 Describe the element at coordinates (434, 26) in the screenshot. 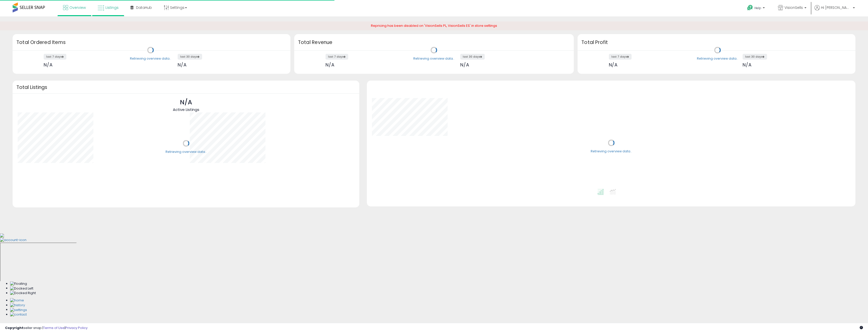

I see `span: Repricing has been disabled on 'VisionSells PL, VisionSells ES' in store settings` at that location.